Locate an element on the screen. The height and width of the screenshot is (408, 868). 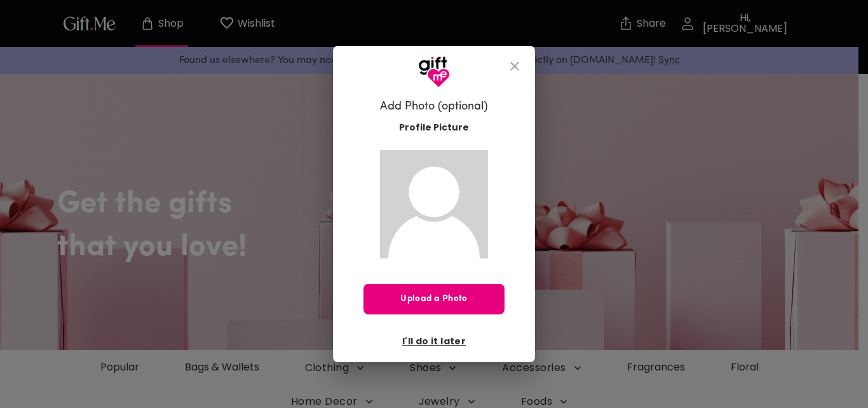
button: Upload a Photo is located at coordinates (434, 299).